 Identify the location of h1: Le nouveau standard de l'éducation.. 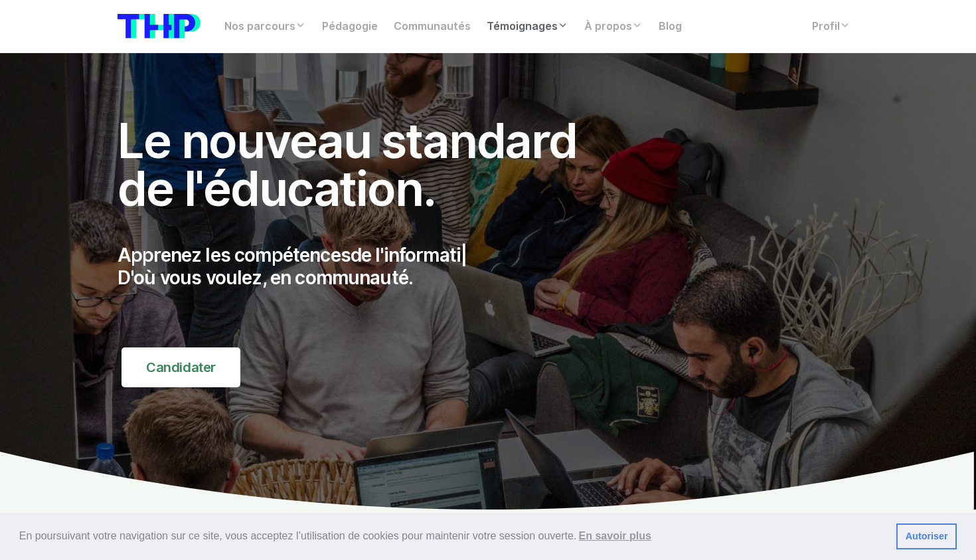
(362, 165).